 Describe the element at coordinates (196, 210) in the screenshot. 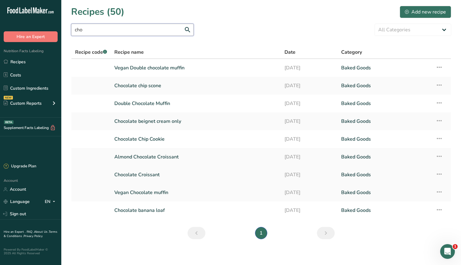

I see `a: Chocolate banana loaf` at that location.